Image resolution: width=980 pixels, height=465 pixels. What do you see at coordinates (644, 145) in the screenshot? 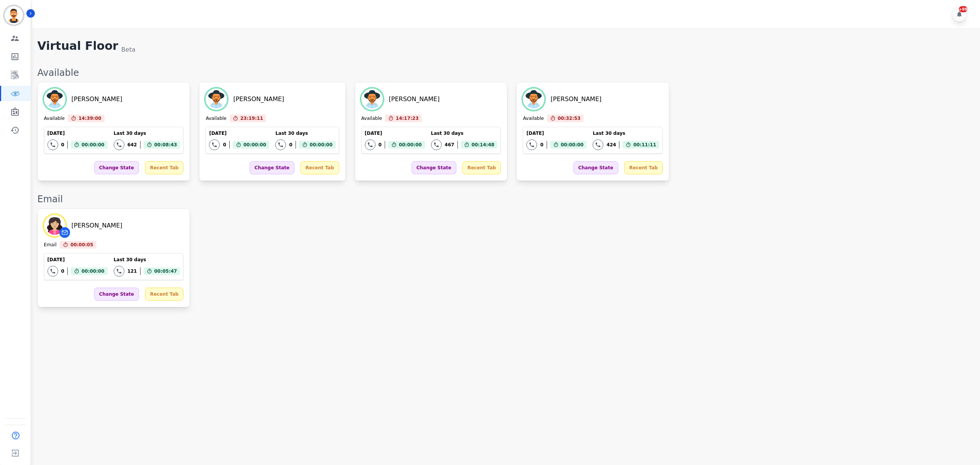
I see `span: 00:11:11` at bounding box center [644, 145].